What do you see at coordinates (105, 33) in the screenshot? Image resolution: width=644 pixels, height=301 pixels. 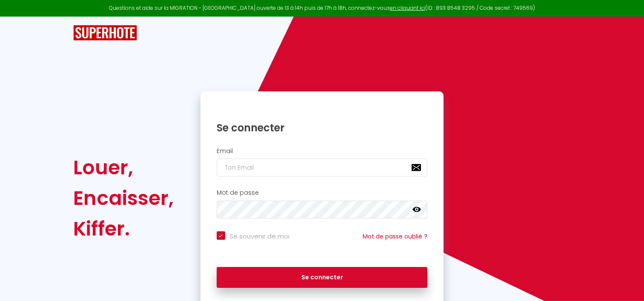 I see `img: SuperHote logo` at bounding box center [105, 33].